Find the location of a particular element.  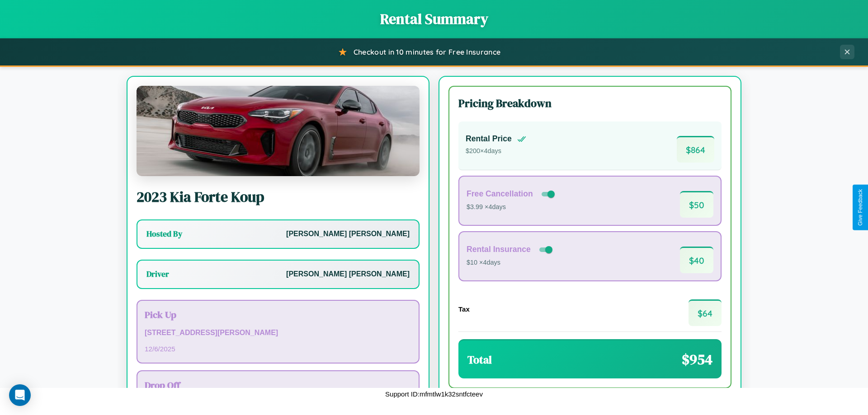

div: Open Intercom Messenger is located at coordinates (20, 395).